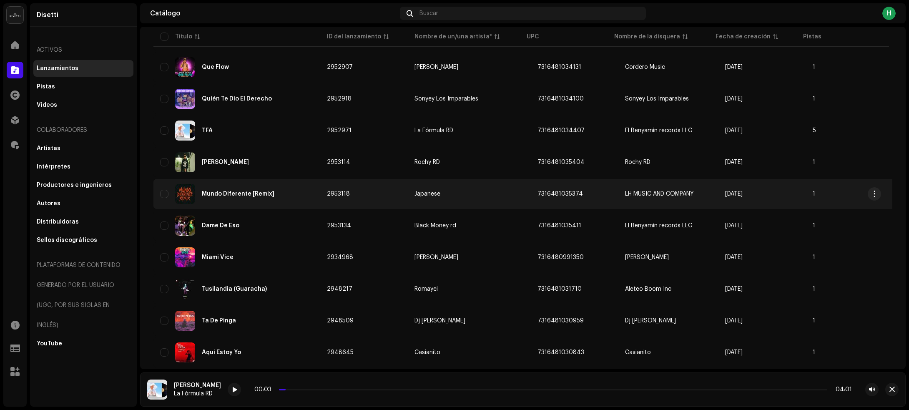 The height and width of the screenshot is (410, 909). What do you see at coordinates (185, 162) in the screenshot?
I see `img: 1835410c-243e-47e9-8d0e-d727f2c440f9` at bounding box center [185, 162].